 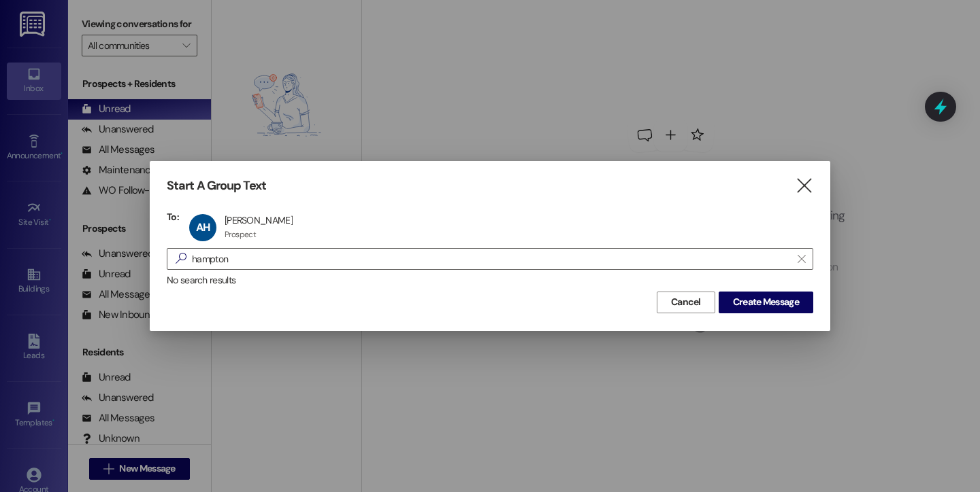 What do you see at coordinates (490, 280) in the screenshot?
I see `div: No search results` at bounding box center [490, 280].